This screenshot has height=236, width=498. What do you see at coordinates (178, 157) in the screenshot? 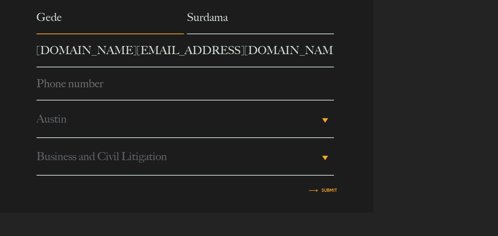
I see `span: Business and Civil Litigation` at bounding box center [178, 157].